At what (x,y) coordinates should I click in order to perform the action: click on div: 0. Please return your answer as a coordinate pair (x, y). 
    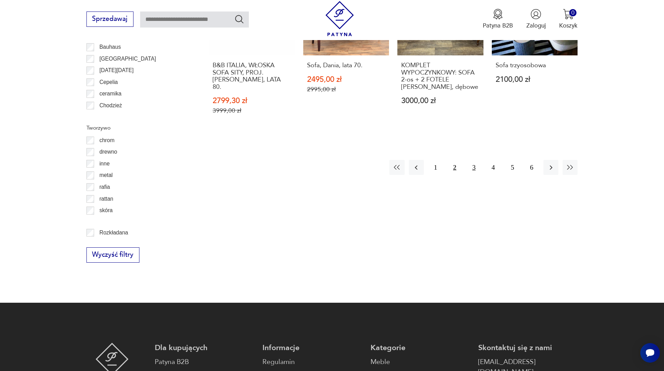
    Looking at the image, I should click on (573, 13).